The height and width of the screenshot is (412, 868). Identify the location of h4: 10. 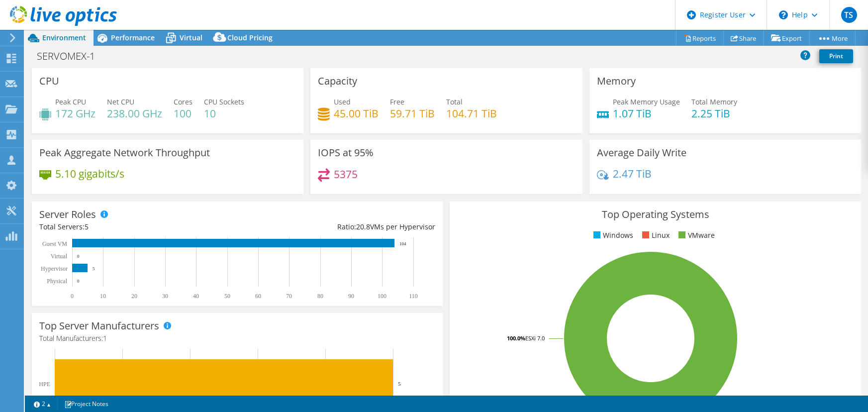
(224, 113).